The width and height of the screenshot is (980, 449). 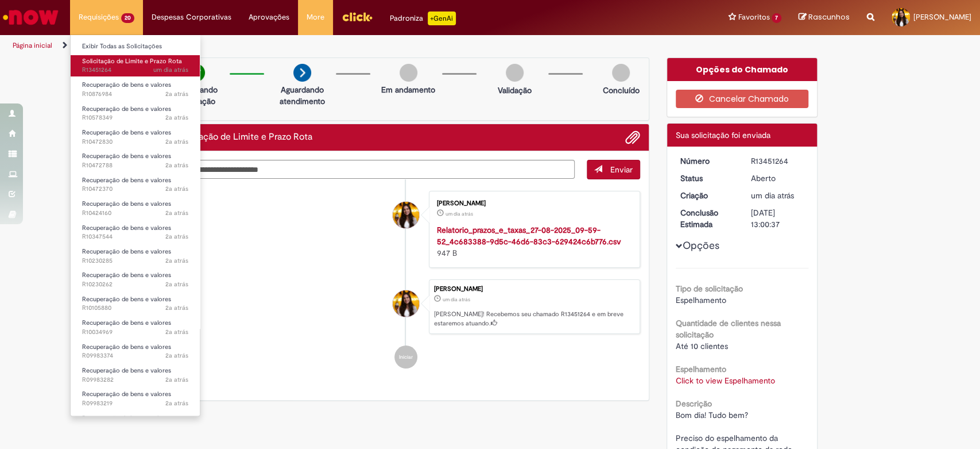 I want to click on a: Aberto R10230285 : Recuperação de bens e valores, so click(x=135, y=256).